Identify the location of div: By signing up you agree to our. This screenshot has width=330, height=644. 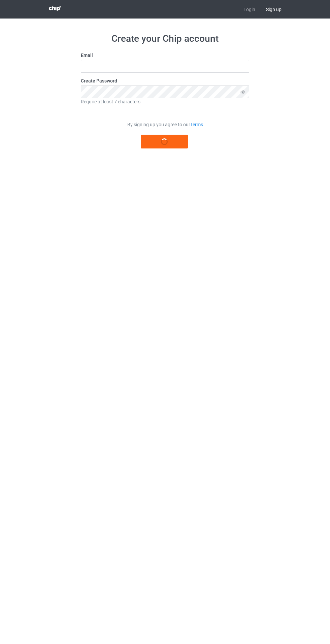
(165, 124).